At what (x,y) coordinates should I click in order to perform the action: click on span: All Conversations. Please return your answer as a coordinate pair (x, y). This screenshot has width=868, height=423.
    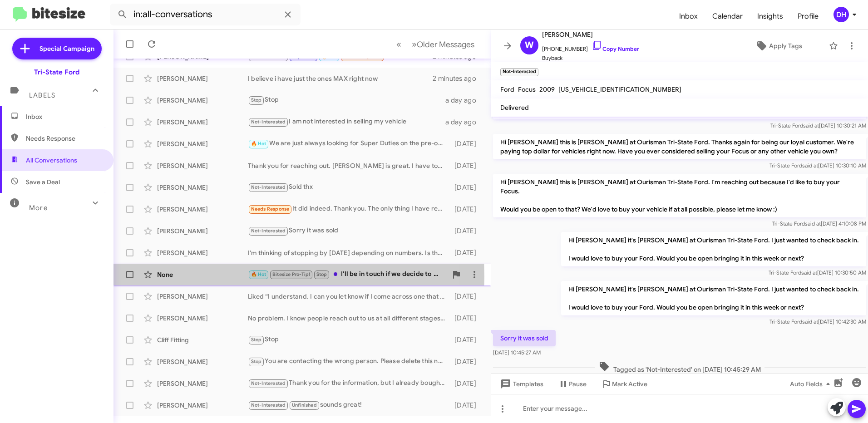
    Looking at the image, I should click on (52, 160).